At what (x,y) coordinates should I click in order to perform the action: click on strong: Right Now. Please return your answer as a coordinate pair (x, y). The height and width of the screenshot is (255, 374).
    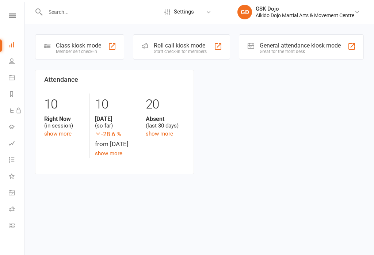
    Looking at the image, I should click on (64, 119).